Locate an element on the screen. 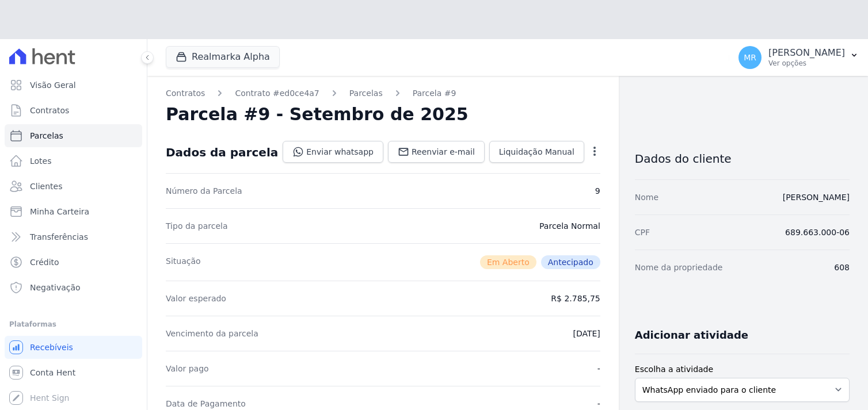 The image size is (868, 410). a: Enviar whatsapp is located at coordinates (333, 152).